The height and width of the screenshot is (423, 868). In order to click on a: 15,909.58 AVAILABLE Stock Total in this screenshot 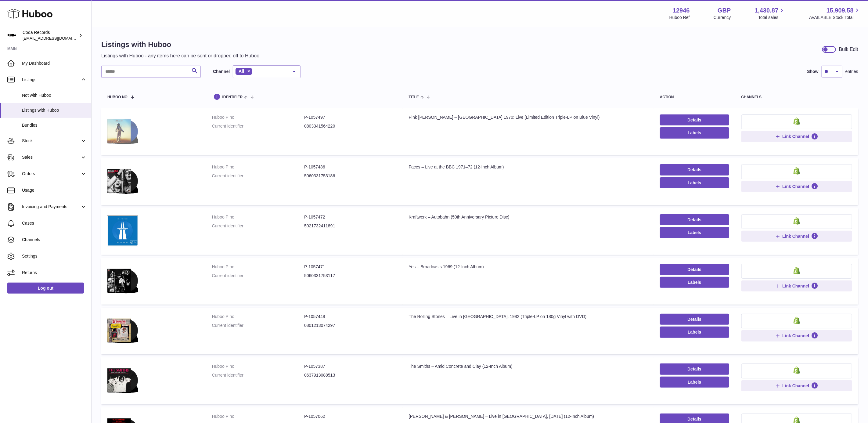, I will do `click(835, 13)`.